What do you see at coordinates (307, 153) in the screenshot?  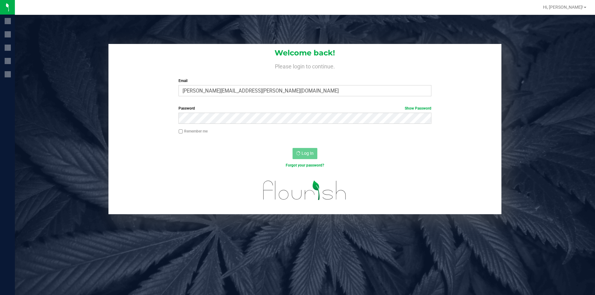 I see `span: Log In` at bounding box center [307, 153].